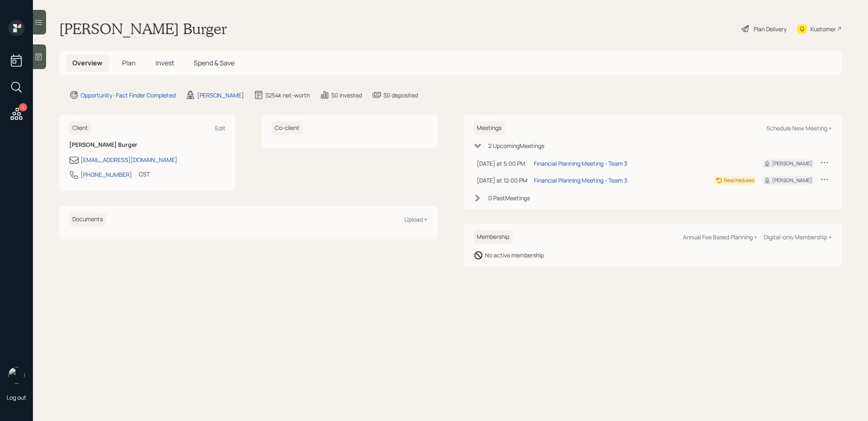  I want to click on div: 0 Past Meeting s, so click(509, 198).